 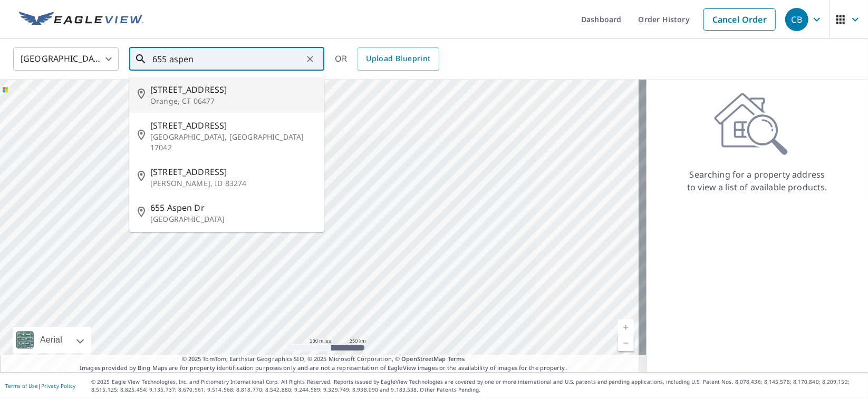 What do you see at coordinates (310, 59) in the screenshot?
I see `button: Clear` at bounding box center [310, 59].